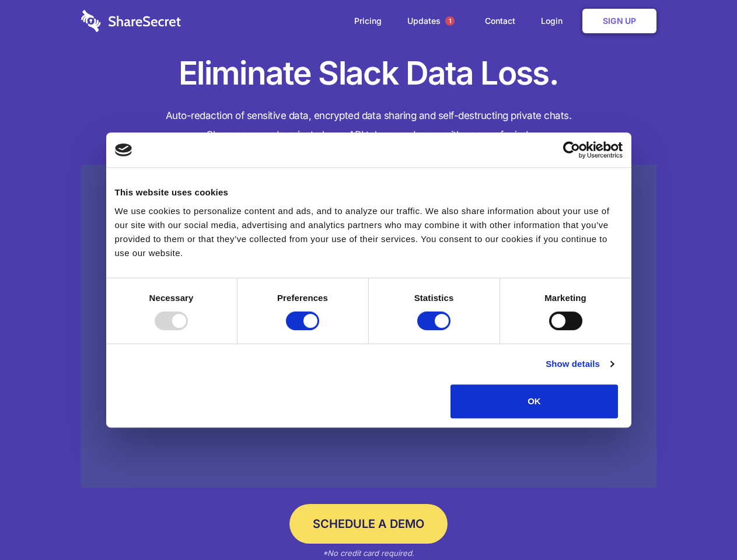 The width and height of the screenshot is (737, 560). I want to click on a: Usercentrics Cookiebot - opens in a new window, so click(572, 150).